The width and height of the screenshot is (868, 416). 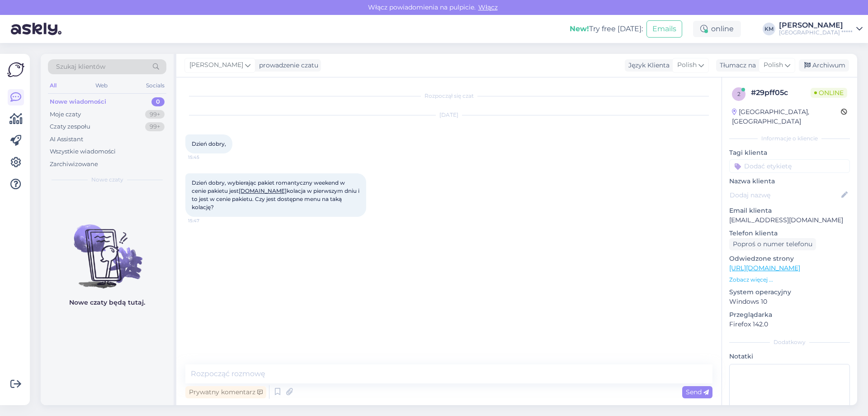 What do you see at coordinates (579, 28) in the screenshot?
I see `b: New!` at bounding box center [579, 28].